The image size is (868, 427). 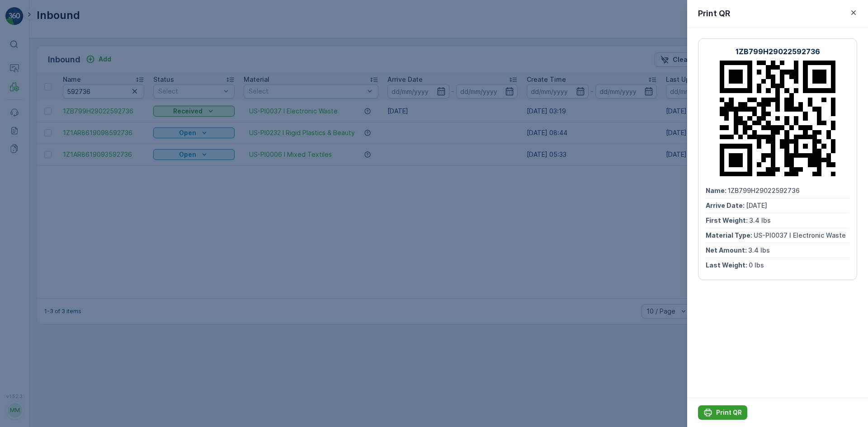 What do you see at coordinates (28, 212) in the screenshot?
I see `span: Asset Type :` at bounding box center [28, 212].